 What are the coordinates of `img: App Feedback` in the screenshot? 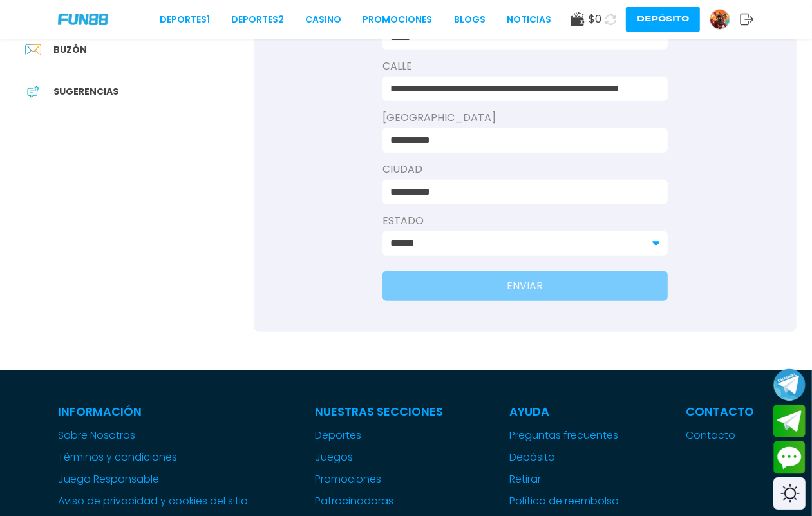 It's located at (33, 91).